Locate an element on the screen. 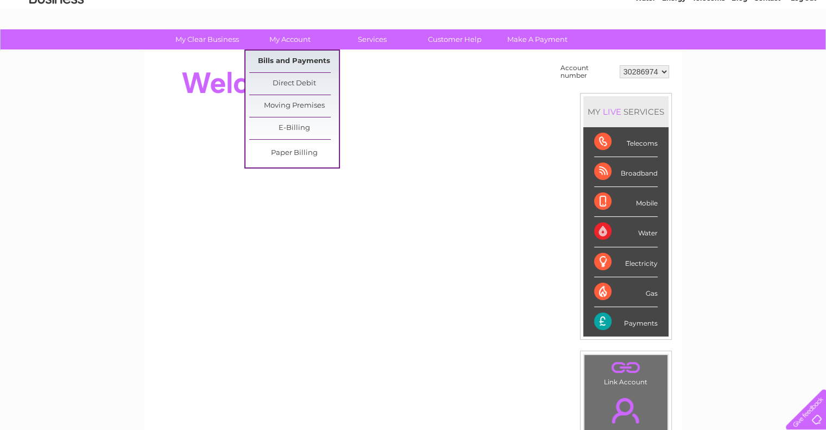  div: LIVE is located at coordinates (612, 111).